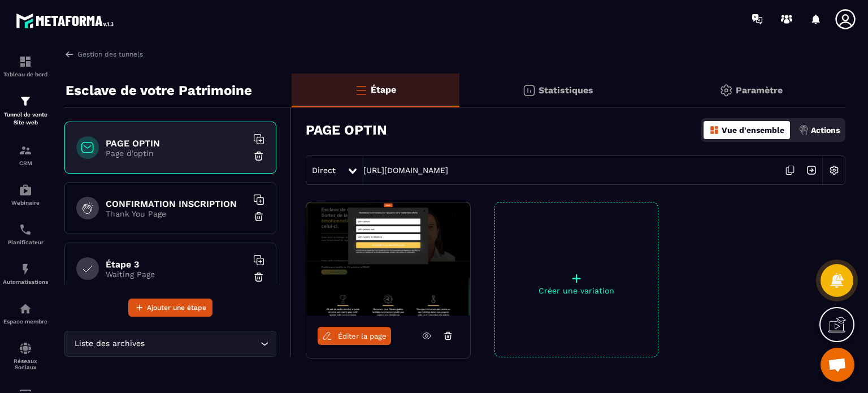 This screenshot has height=393, width=868. I want to click on p: Webinaire, so click(26, 202).